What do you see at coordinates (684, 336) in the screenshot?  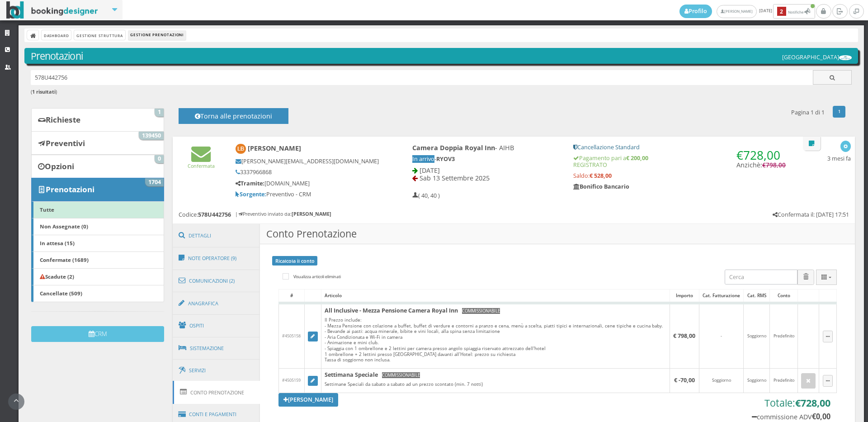 I see `b: € 798,00` at bounding box center [684, 336].